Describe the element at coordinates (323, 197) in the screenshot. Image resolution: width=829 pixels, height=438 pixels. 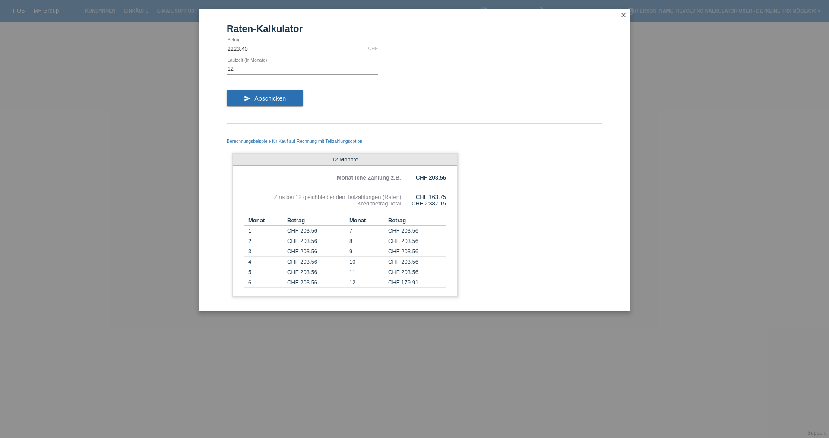
I see `div: Zins bei 12 gleichbleibenden Teilzahlungen (Raten):` at that location.